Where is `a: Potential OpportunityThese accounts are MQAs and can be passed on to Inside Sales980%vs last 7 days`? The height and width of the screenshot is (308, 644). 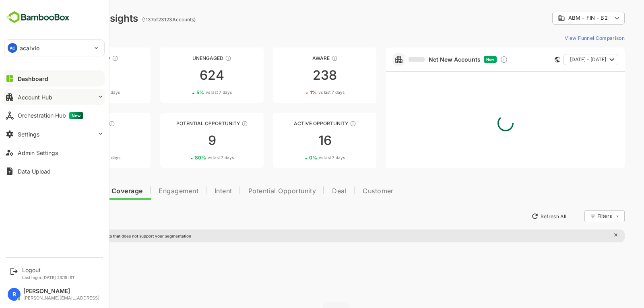 a: Potential OpportunityThese accounts are MQAs and can be passed on to Inside Sales980%vs last 7 days is located at coordinates (184, 140).